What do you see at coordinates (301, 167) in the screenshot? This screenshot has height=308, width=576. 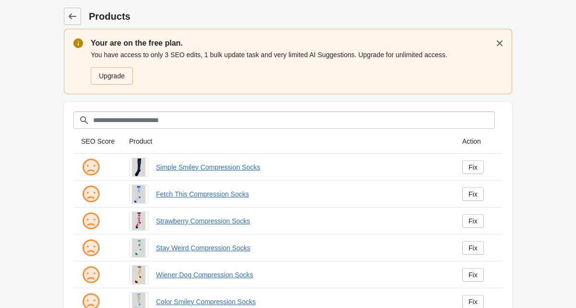 I see `a: Simple Smiley Compression Socks` at bounding box center [301, 167].